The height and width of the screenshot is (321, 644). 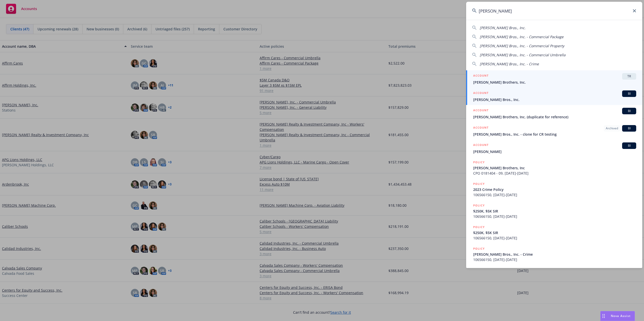 I want to click on span: 2023 Crime Policy, so click(x=555, y=190).